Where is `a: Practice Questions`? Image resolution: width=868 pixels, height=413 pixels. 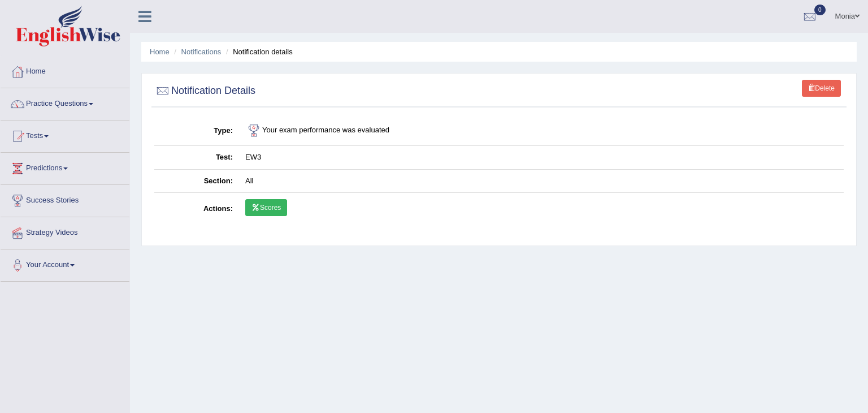 a: Practice Questions is located at coordinates (65, 102).